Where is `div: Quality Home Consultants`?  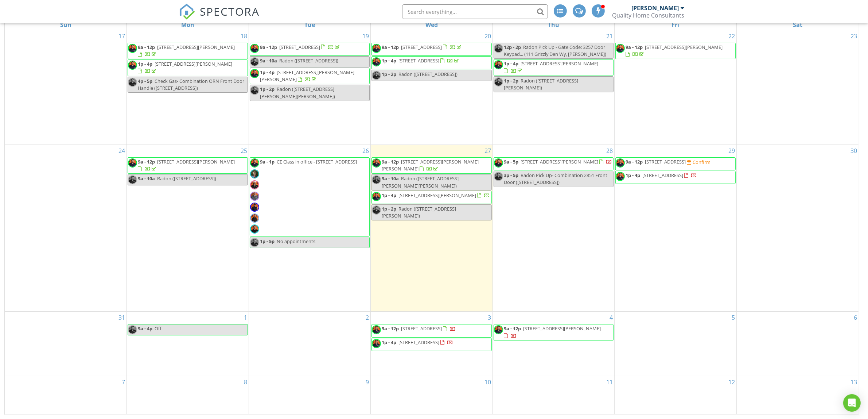 div: Quality Home Consultants is located at coordinates (648, 15).